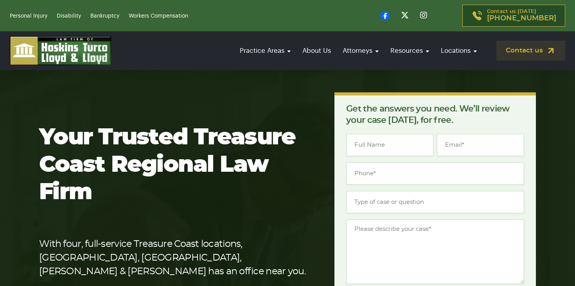  What do you see at coordinates (69, 16) in the screenshot?
I see `a: Disability` at bounding box center [69, 16].